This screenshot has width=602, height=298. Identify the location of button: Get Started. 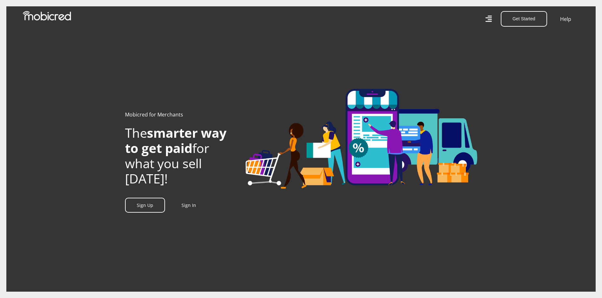
(524, 19).